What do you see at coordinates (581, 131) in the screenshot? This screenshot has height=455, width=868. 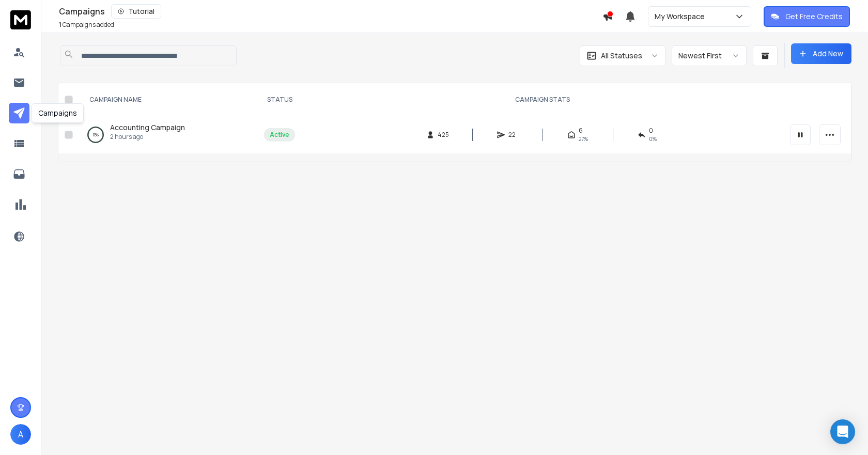 I see `span: 6` at bounding box center [581, 131].